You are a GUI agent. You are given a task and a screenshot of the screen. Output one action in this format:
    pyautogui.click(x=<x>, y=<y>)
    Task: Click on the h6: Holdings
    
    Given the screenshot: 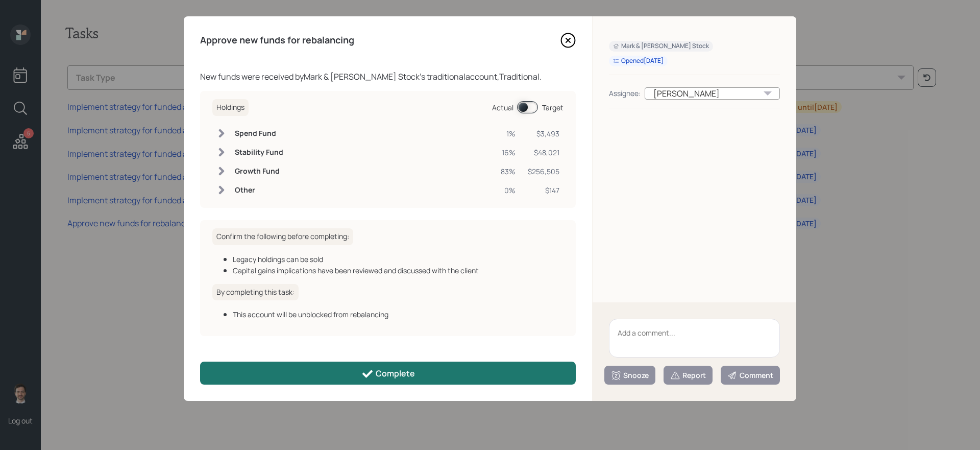 What is the action you would take?
    pyautogui.click(x=230, y=108)
    